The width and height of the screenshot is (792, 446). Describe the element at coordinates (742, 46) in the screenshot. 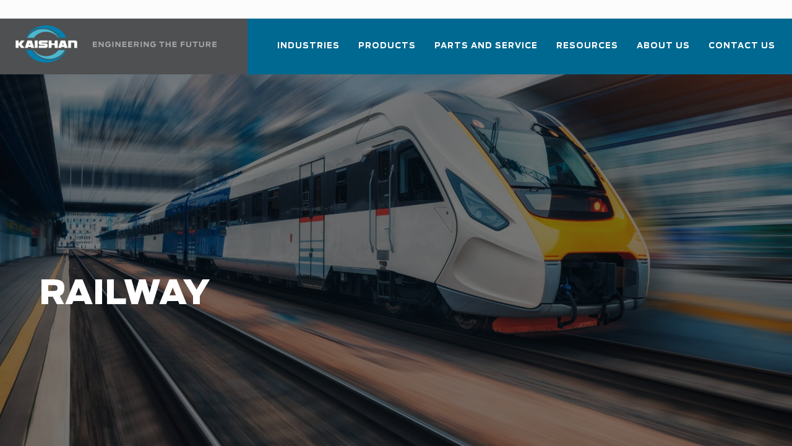

I see `span: Contact Us` at that location.